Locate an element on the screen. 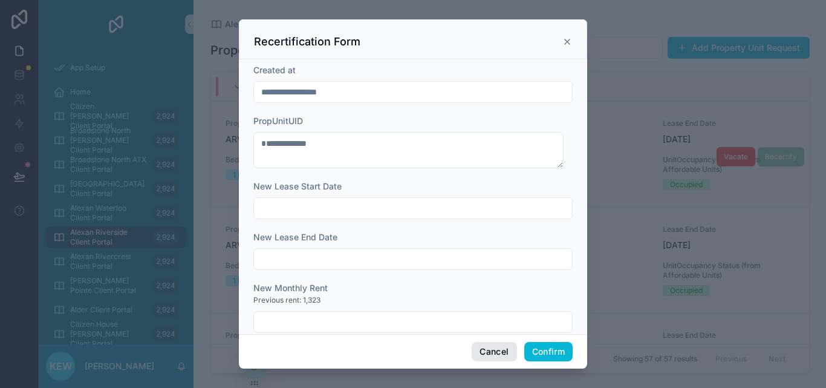 The height and width of the screenshot is (388, 826). span: Previous rent: 1,323 is located at coordinates (287, 300).